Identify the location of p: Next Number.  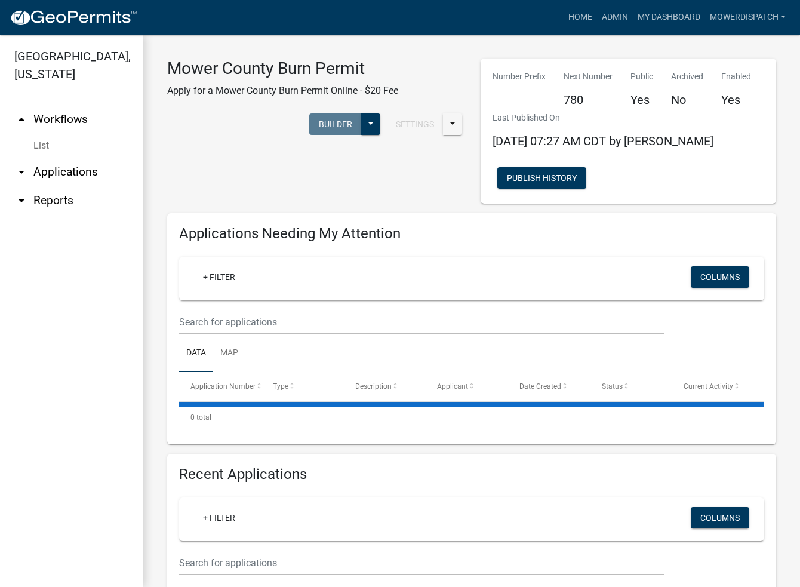
(588, 76).